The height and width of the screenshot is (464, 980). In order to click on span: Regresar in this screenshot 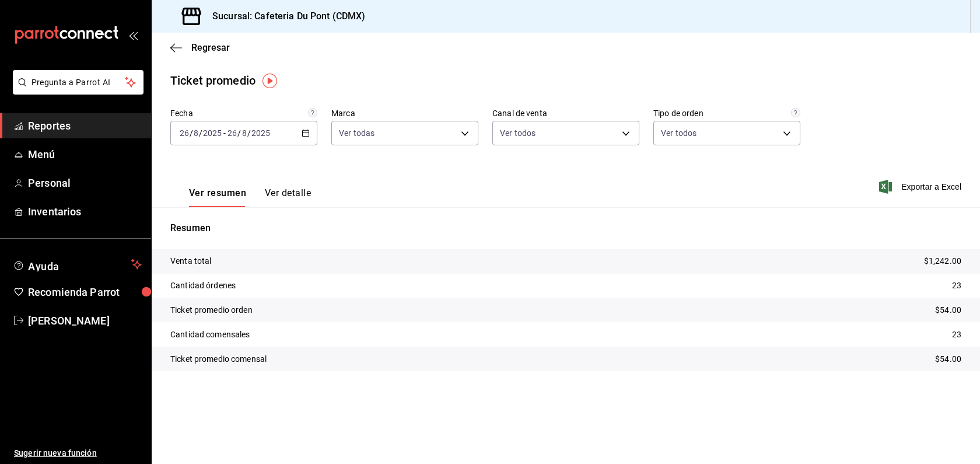, I will do `click(210, 48)`.